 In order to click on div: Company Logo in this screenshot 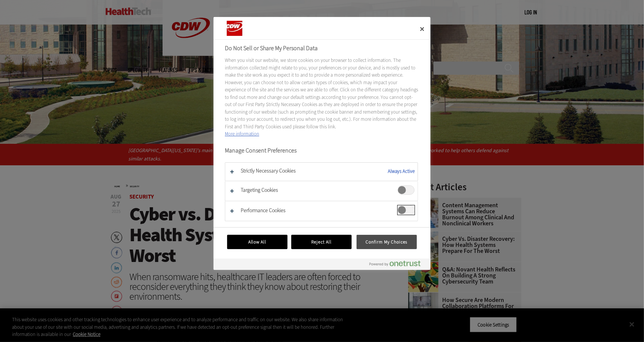, I will do `click(248, 28)`.